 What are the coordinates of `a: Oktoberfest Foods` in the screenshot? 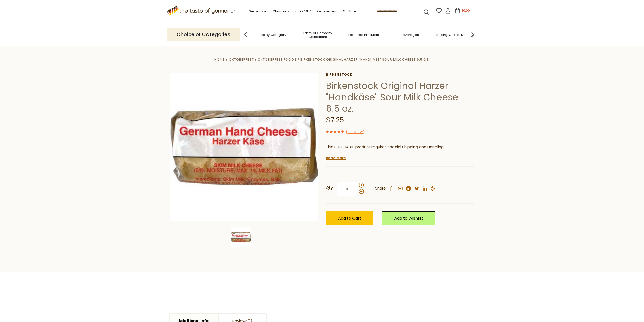 It's located at (277, 59).